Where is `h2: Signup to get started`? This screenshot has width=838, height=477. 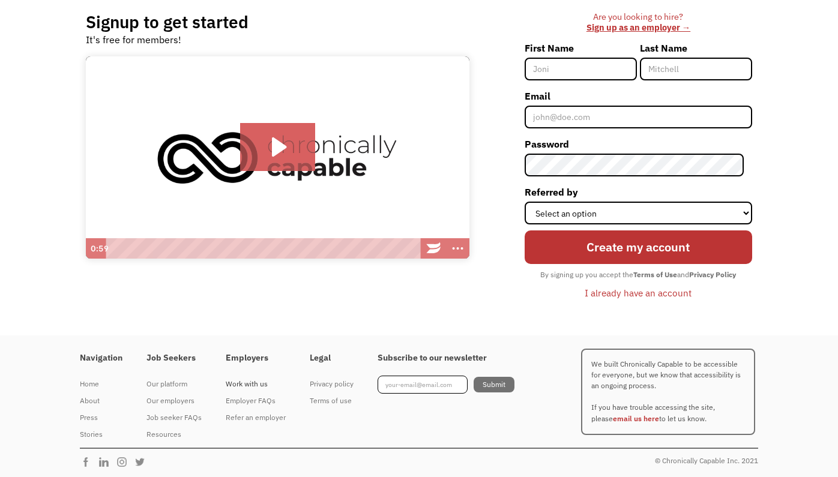
h2: Signup to get started is located at coordinates (167, 22).